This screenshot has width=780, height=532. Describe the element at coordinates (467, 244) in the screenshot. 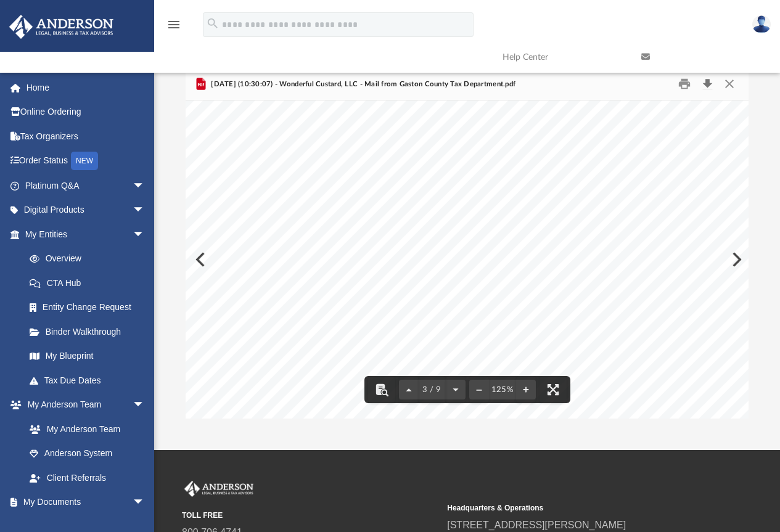

I see `div: Preview` at that location.